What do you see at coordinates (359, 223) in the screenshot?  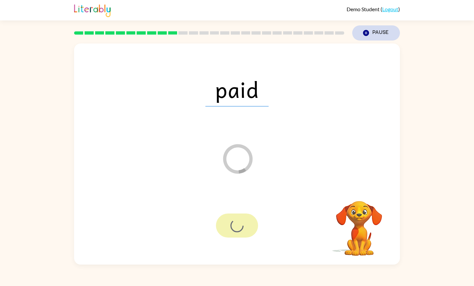 I see `video: Your browser must support playing .mp4 files to use Literably. Please try using another browser.` at bounding box center [359, 223].